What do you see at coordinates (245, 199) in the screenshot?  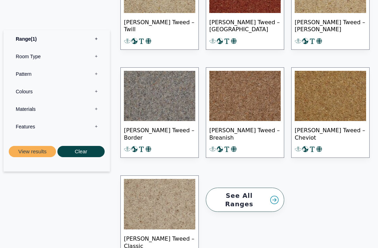 I see `a: See All Ranges` at bounding box center [245, 199].